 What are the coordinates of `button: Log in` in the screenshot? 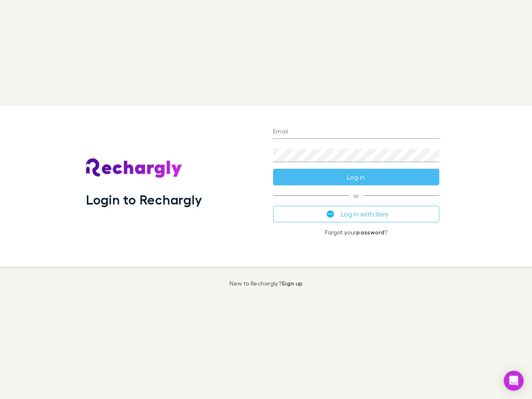 It's located at (357, 177).